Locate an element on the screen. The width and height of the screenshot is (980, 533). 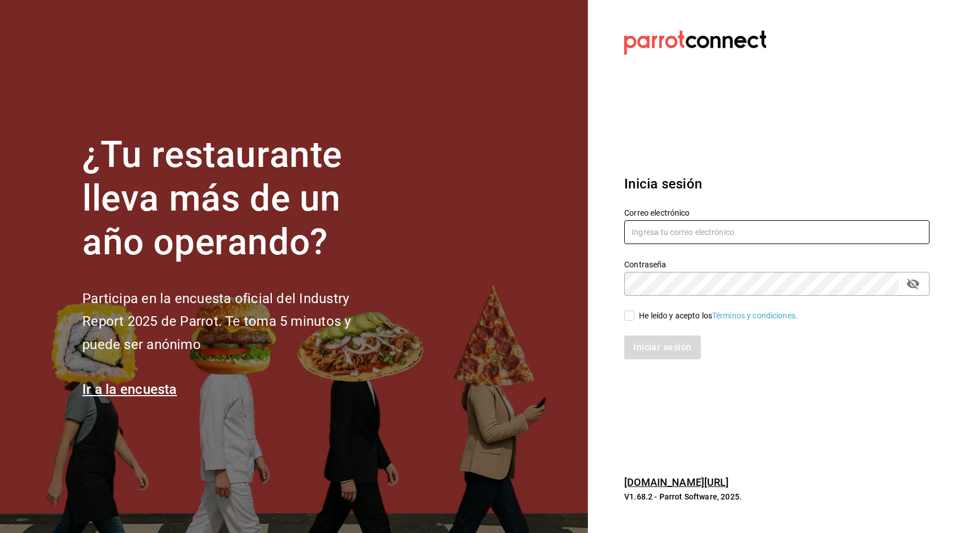
a: Ir a la encuesta is located at coordinates (129, 390).